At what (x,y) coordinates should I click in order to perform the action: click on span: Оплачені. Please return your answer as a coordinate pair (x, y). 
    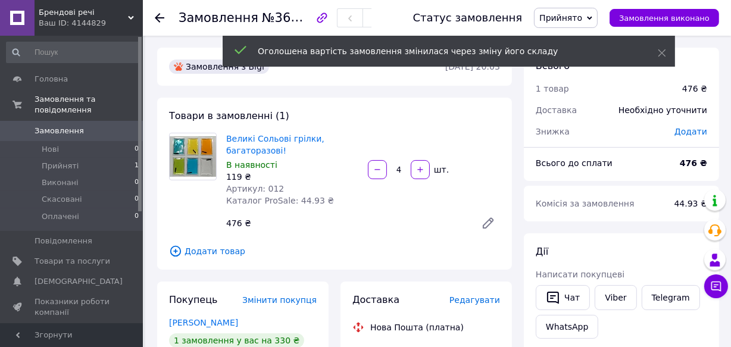
    Looking at the image, I should click on (60, 217).